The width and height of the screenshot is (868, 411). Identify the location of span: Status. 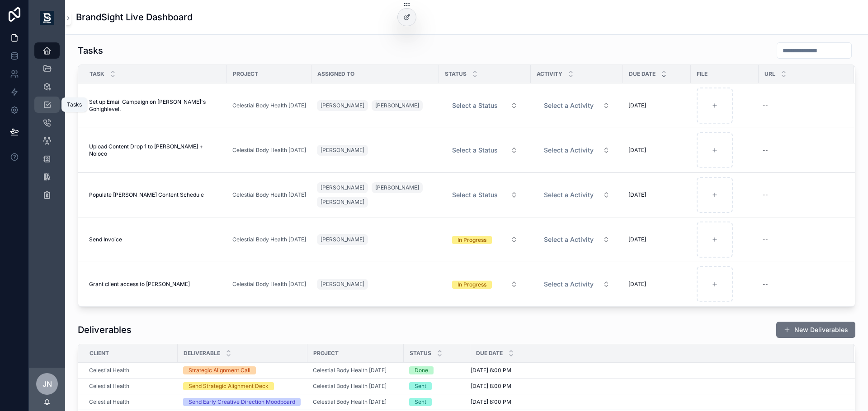
(420, 353).